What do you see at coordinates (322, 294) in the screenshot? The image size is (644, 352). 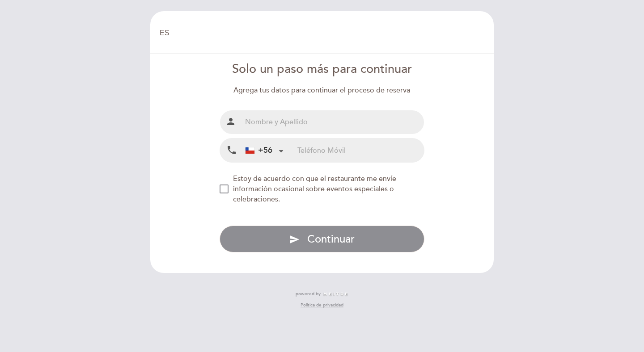 I see `a: powered by` at bounding box center [322, 294].